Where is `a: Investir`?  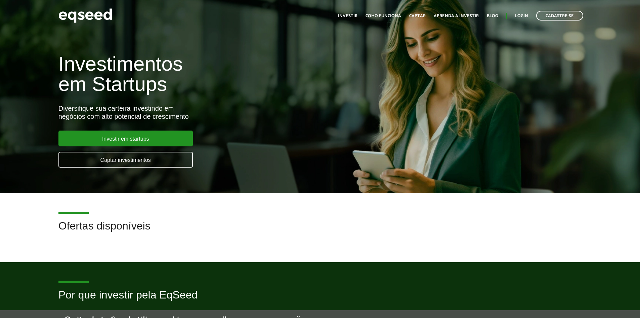 a: Investir is located at coordinates (348, 16).